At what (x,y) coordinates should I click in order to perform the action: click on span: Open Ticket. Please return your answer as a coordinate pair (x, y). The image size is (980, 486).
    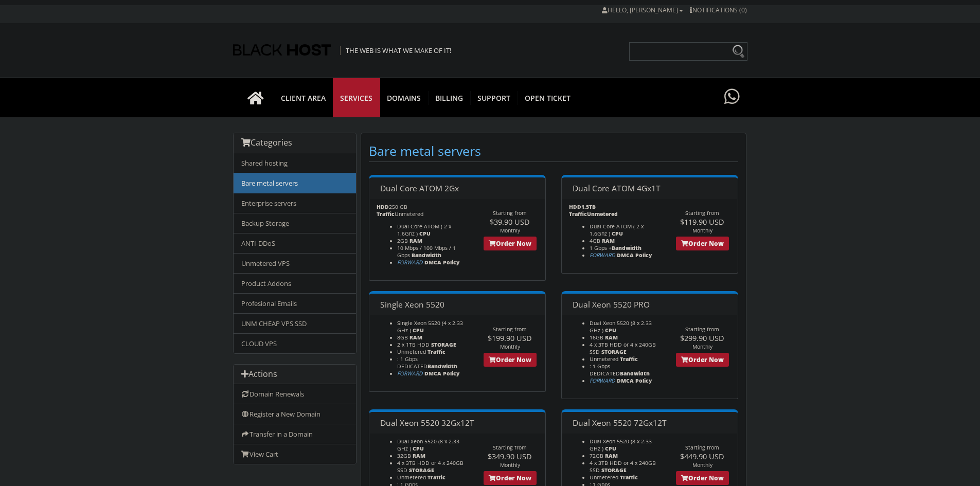
    Looking at the image, I should click on (547, 97).